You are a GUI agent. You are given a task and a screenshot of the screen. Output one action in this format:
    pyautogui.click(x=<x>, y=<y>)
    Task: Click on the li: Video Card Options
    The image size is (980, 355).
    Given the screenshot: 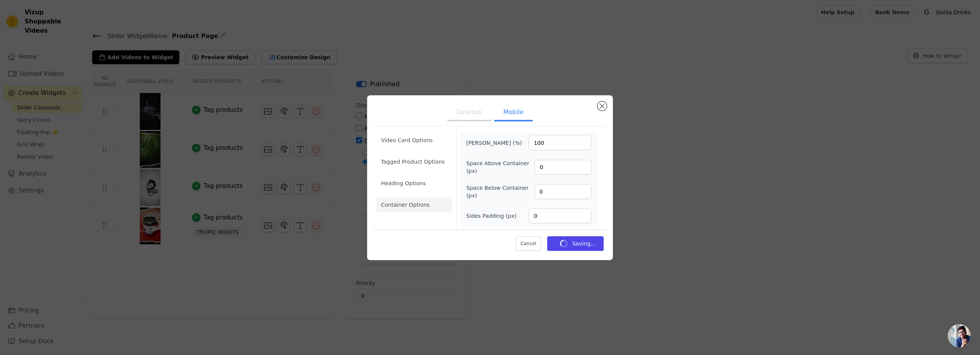 What is the action you would take?
    pyautogui.click(x=414, y=140)
    